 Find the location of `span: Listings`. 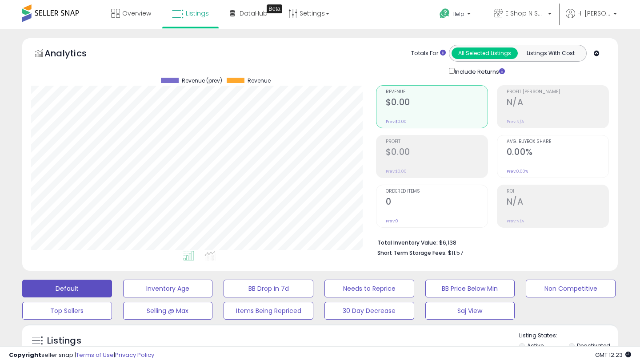

span: Listings is located at coordinates (197, 13).